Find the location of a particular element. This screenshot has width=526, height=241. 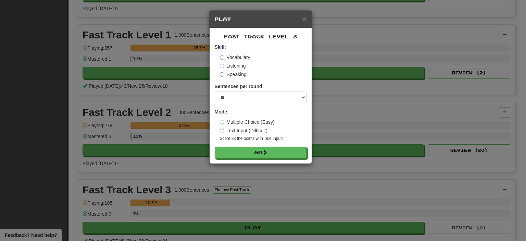

button: Close is located at coordinates (304, 18).